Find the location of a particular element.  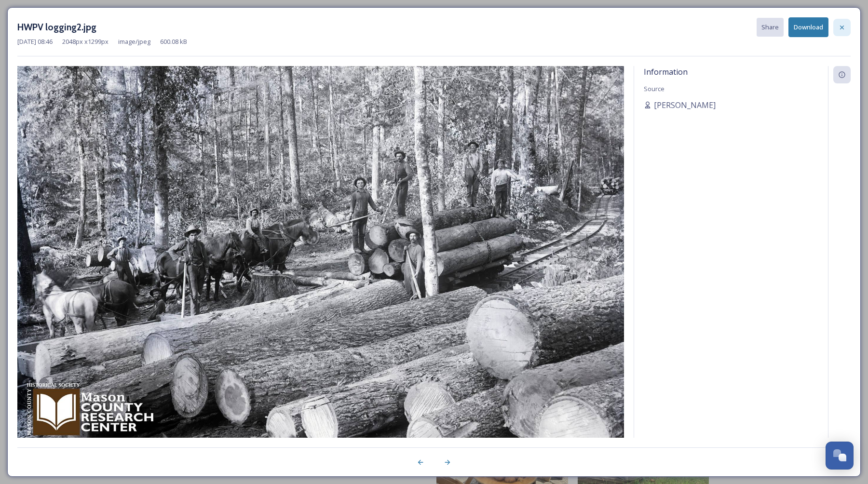

span: Information is located at coordinates (666, 72).